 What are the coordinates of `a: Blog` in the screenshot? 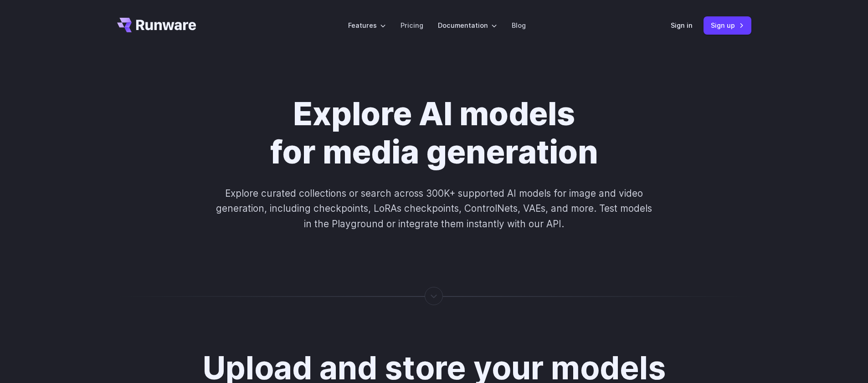 It's located at (519, 25).